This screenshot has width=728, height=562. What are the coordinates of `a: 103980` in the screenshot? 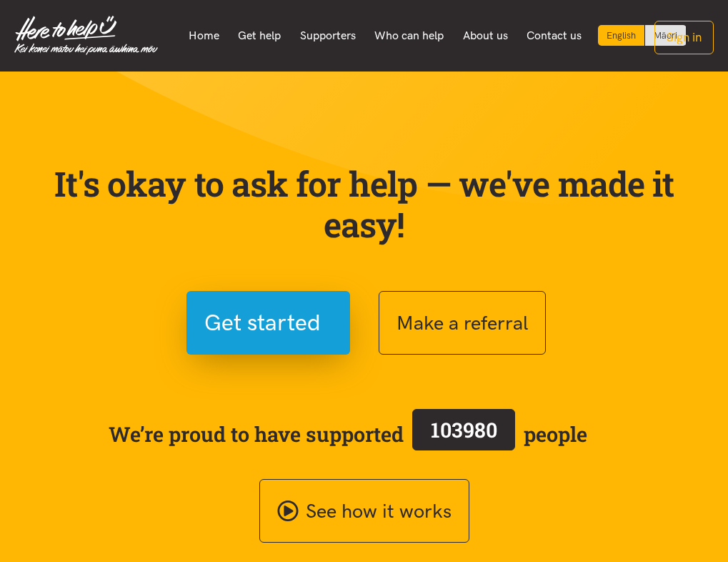 It's located at (464, 434).